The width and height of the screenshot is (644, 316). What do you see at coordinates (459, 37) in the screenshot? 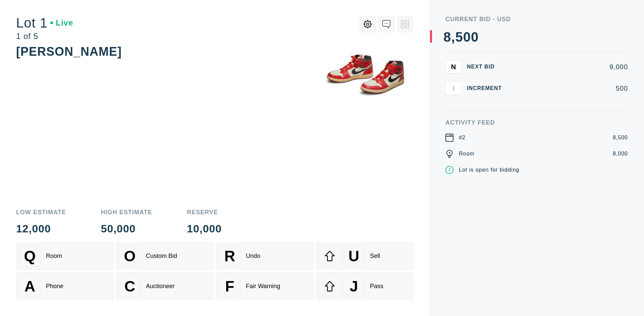
I see `div: 5` at bounding box center [459, 37].